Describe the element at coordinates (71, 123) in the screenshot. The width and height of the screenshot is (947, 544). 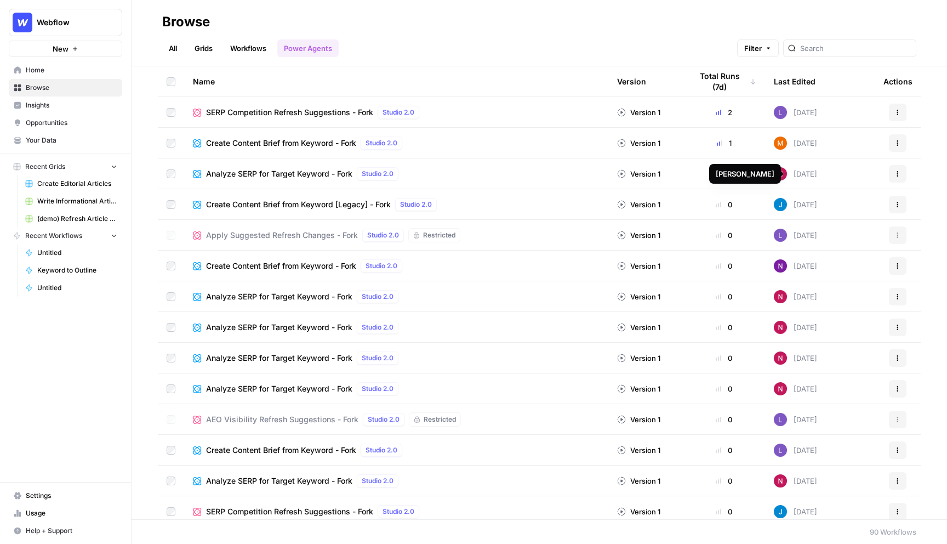
I see `span: Opportunities` at that location.